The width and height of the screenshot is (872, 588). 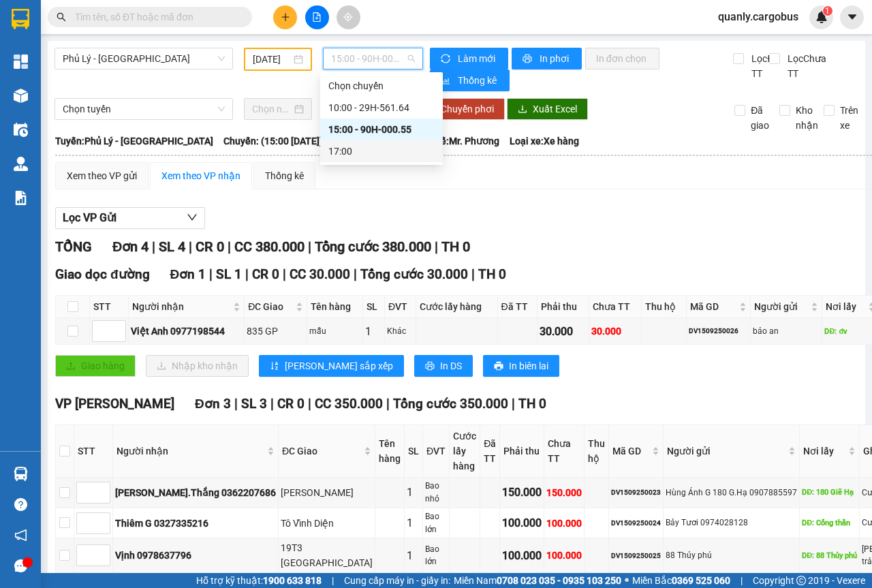 What do you see at coordinates (556, 59) in the screenshot?
I see `span: In phơi` at bounding box center [556, 59].